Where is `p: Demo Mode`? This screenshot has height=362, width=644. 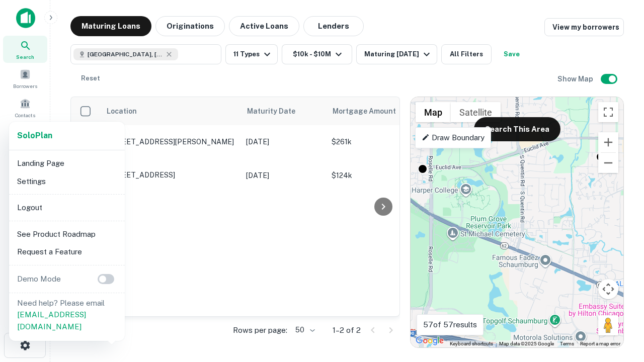
p: Demo Mode is located at coordinates (39, 279).